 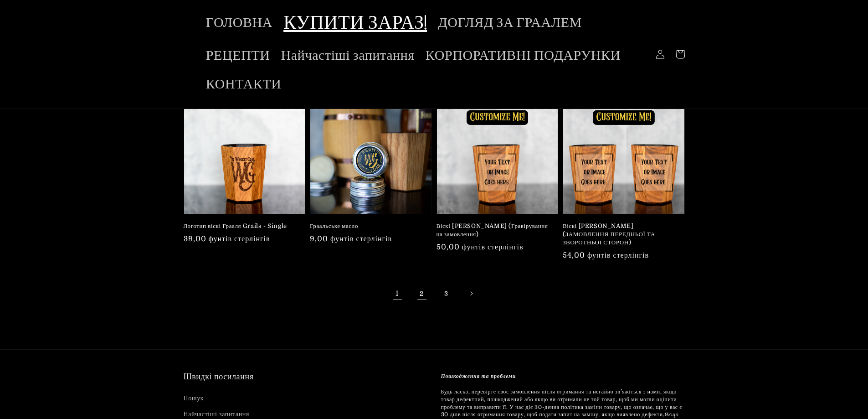 What do you see at coordinates (523, 56) in the screenshot?
I see `font: КОРПОРАТИВНІ ПОДАРУНКИ` at bounding box center [523, 56].